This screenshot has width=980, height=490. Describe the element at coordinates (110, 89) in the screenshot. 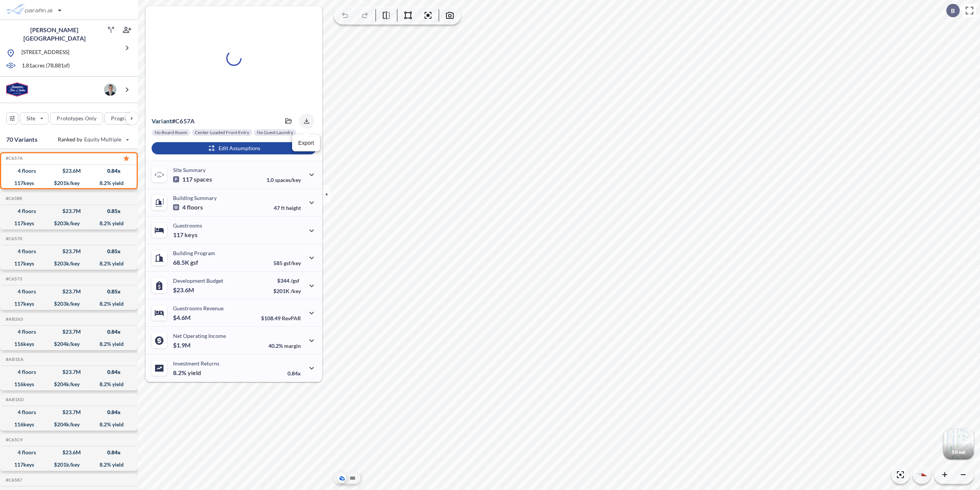

I see `img: user logo` at that location.